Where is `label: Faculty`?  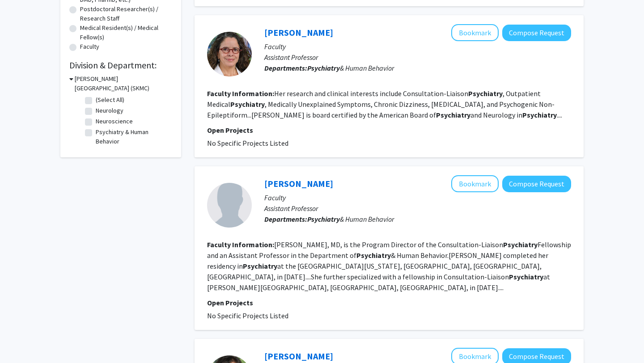 label: Faculty is located at coordinates (89, 46).